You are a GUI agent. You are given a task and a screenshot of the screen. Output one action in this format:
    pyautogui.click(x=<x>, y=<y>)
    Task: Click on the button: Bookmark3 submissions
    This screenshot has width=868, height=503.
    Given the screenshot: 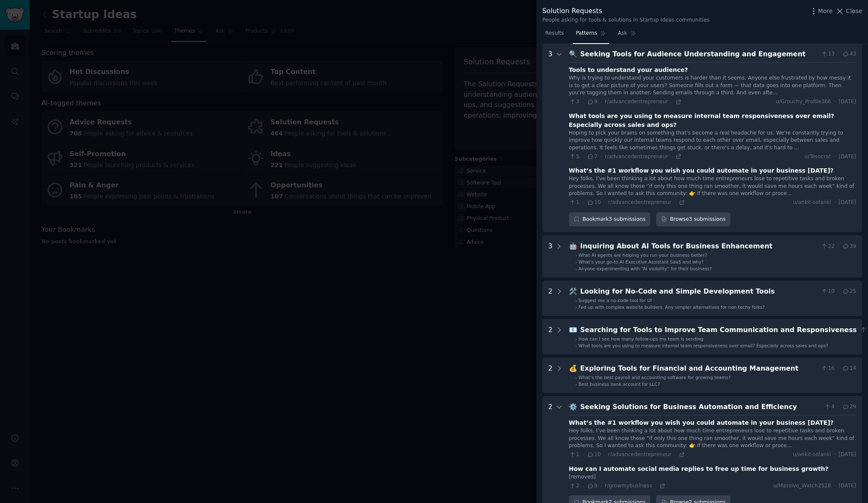 What is the action you would take?
    pyautogui.click(x=609, y=220)
    